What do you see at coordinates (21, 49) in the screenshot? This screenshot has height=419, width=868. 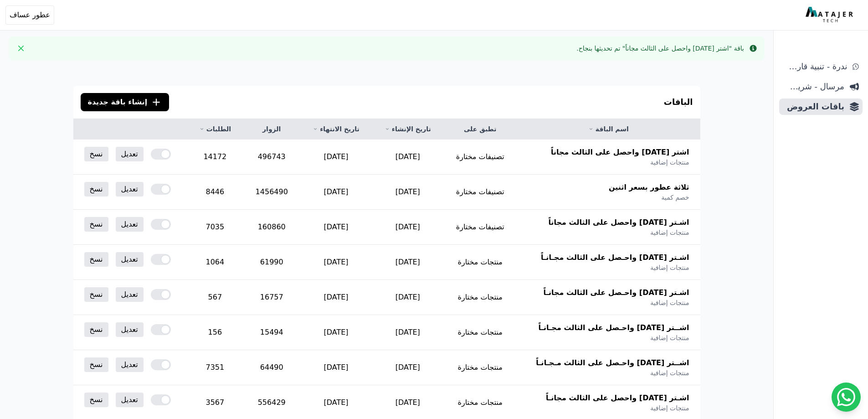 I see `button: Close` at bounding box center [21, 49].